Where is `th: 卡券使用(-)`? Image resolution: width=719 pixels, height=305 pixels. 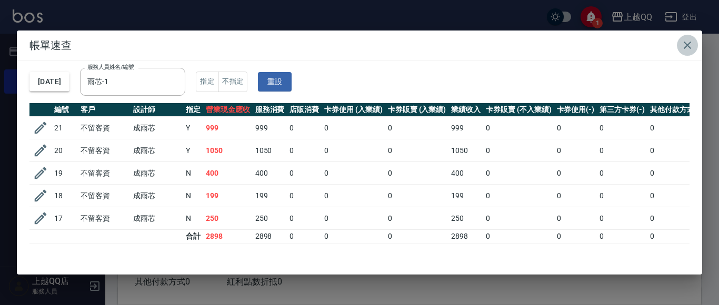 th: 卡券使用(-) is located at coordinates (576, 110).